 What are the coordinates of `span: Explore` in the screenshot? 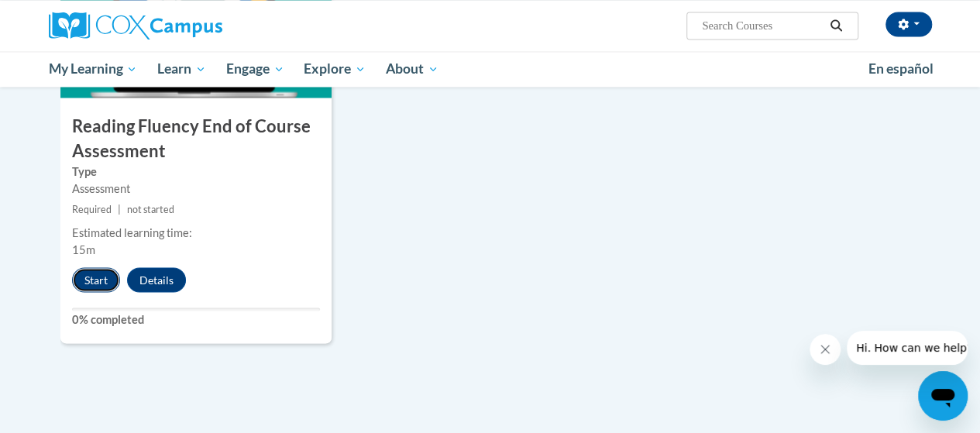 It's located at (335, 69).